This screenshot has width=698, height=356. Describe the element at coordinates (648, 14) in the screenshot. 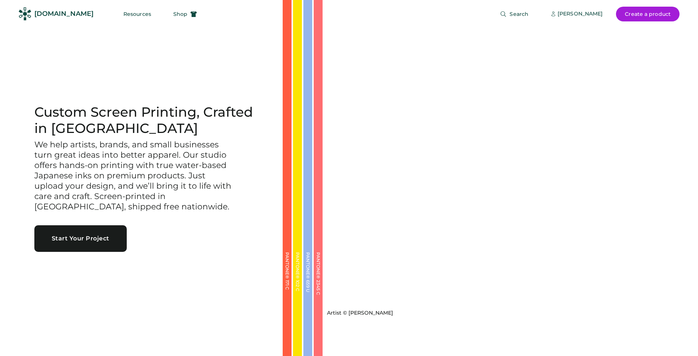

I see `button: Create a product` at that location.